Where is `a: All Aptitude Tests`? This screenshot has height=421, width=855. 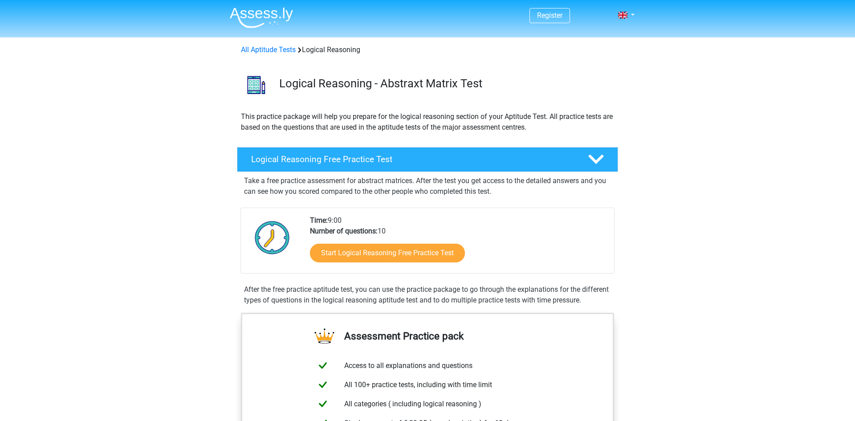 a: All Aptitude Tests is located at coordinates (268, 49).